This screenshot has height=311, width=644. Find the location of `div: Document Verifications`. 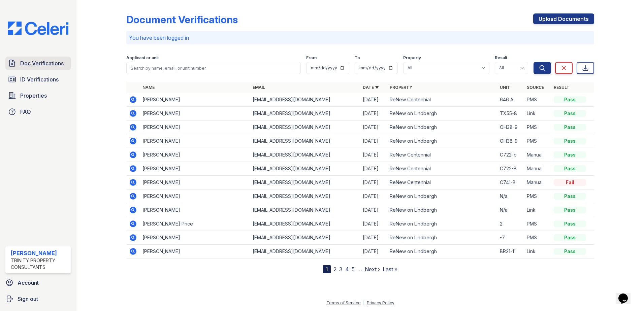

div: Document Verifications is located at coordinates (182, 19).